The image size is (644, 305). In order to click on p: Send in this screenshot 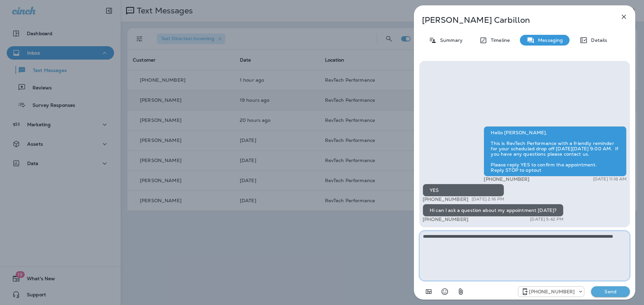, I will do `click(611, 292)`.